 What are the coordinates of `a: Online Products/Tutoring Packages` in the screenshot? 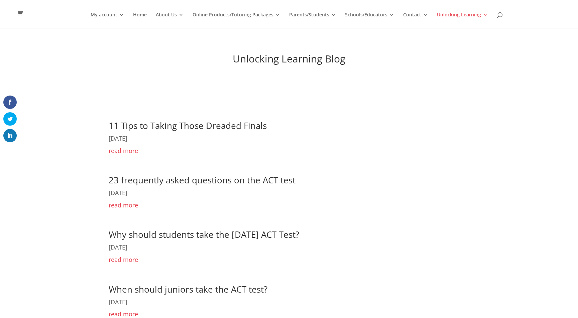 It's located at (236, 20).